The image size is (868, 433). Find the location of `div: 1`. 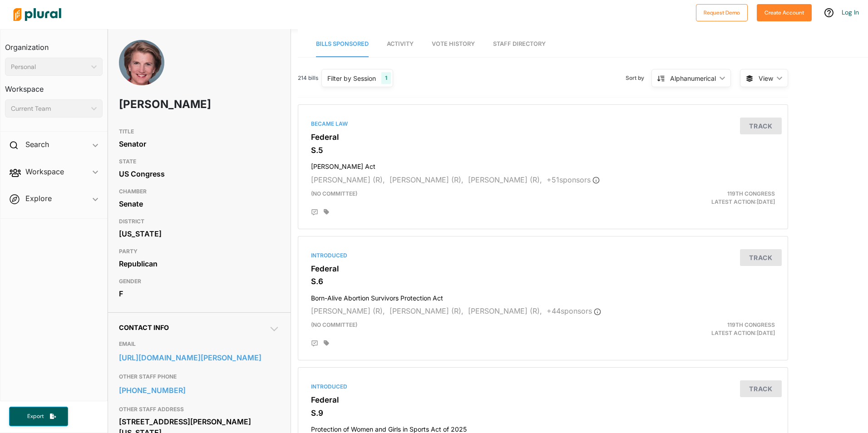

div: 1 is located at coordinates (386, 78).